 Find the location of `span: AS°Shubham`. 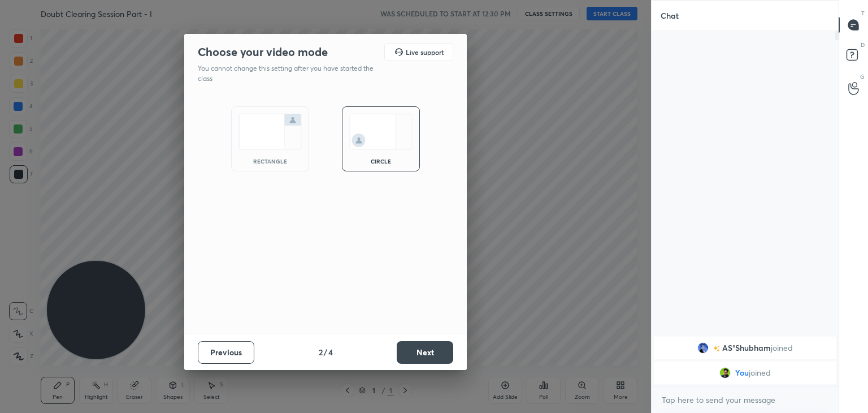

span: AS°Shubham is located at coordinates (747, 348).